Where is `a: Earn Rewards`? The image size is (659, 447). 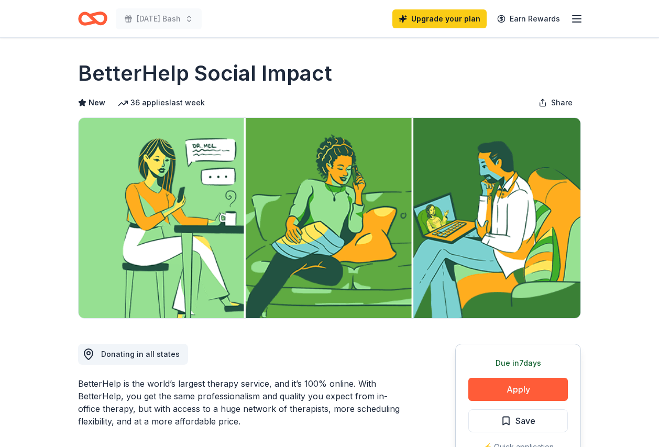
a: Earn Rewards is located at coordinates (529, 19).